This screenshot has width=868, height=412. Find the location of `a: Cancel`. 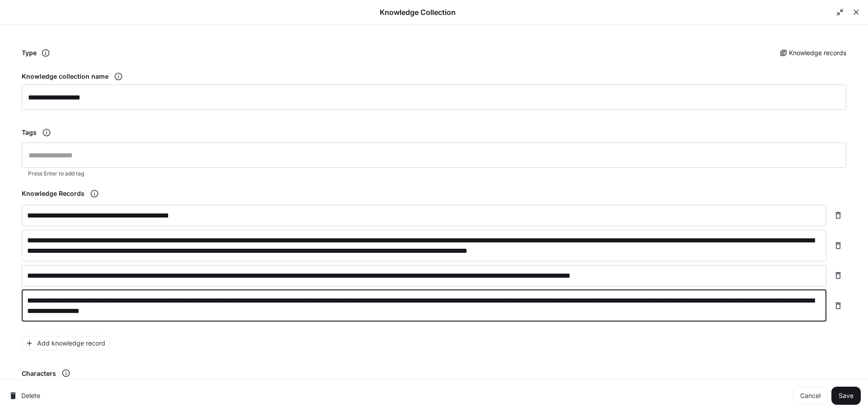

a: Cancel is located at coordinates (810, 396).